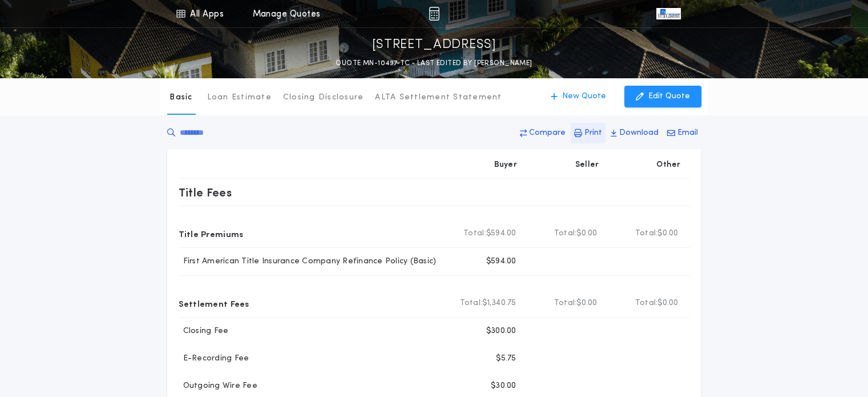 This screenshot has height=397, width=868. Describe the element at coordinates (593, 133) in the screenshot. I see `p: Print` at that location.